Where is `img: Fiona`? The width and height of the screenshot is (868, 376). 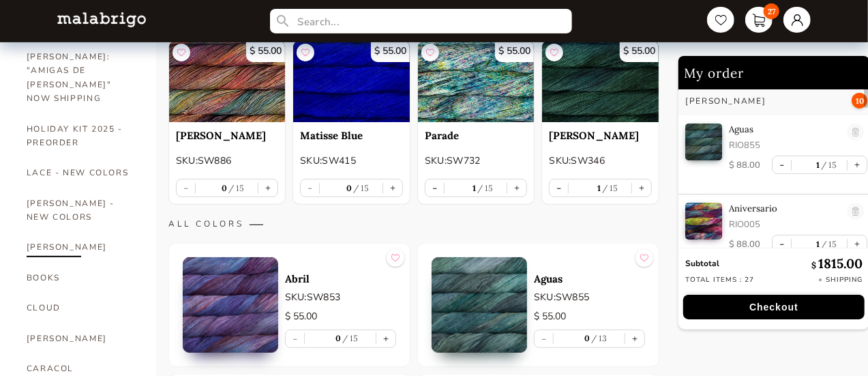
img: Fiona is located at coordinates (600, 81).